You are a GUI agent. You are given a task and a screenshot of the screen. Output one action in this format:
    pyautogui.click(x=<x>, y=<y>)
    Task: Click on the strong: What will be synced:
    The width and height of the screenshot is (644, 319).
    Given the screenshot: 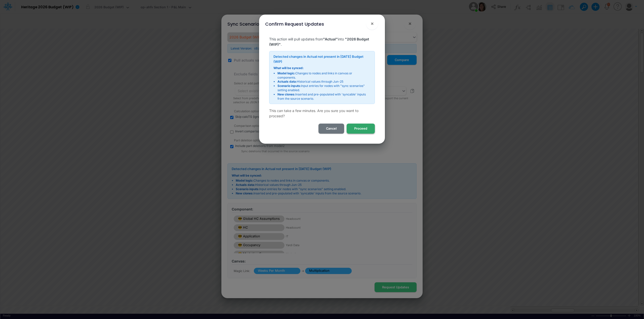 What is the action you would take?
    pyautogui.click(x=289, y=68)
    